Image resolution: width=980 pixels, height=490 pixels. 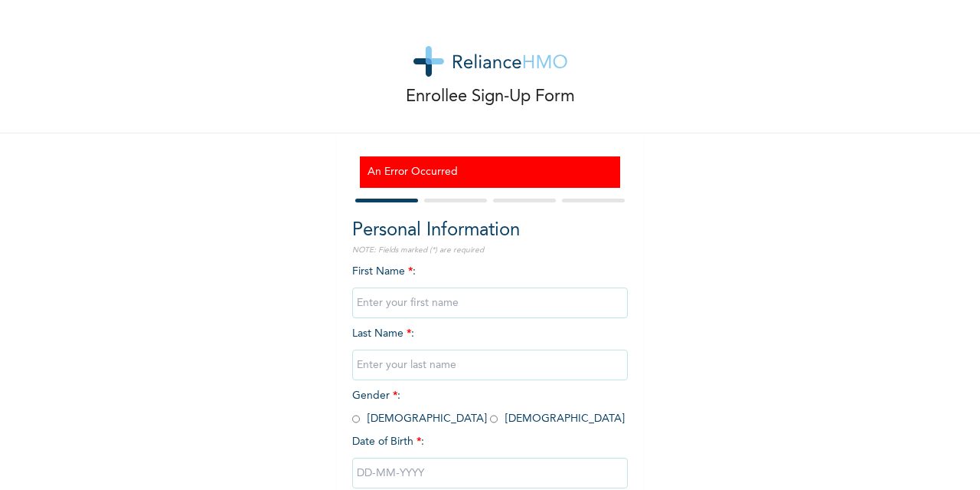 What do you see at coordinates (490, 172) in the screenshot?
I see `h3: An Error Occurred` at bounding box center [490, 172].